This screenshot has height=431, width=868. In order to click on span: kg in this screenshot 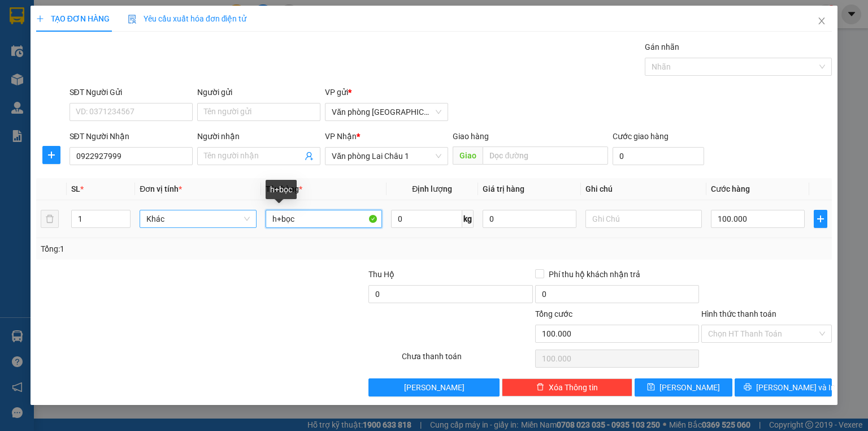, I will do `click(467, 219)`.